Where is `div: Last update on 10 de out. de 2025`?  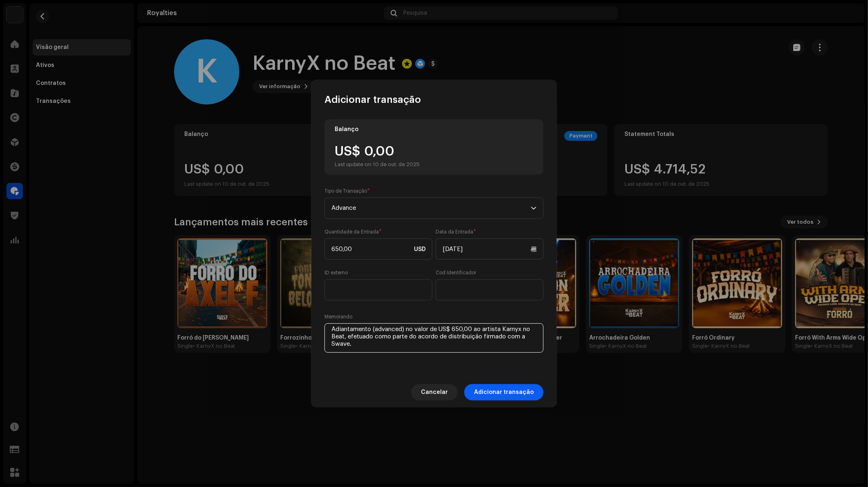
div: Last update on 10 de out. de 2025 is located at coordinates (377, 165).